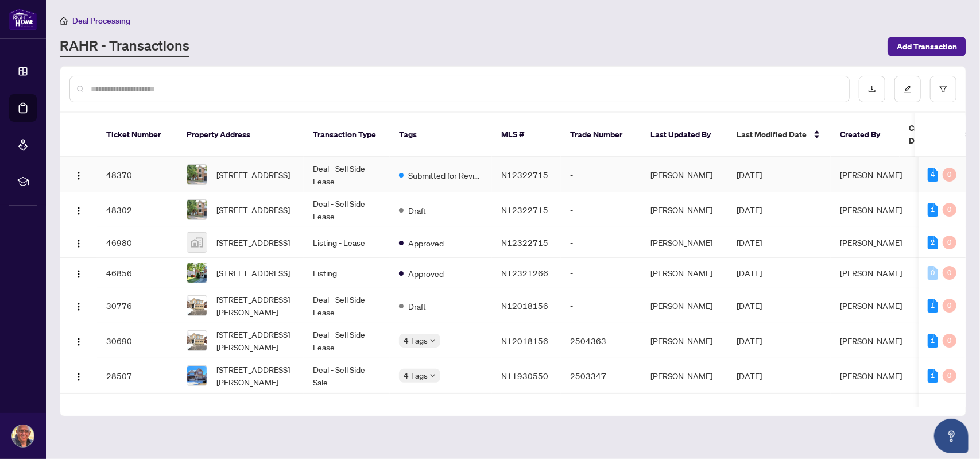  What do you see at coordinates (907, 89) in the screenshot?
I see `span: edit` at bounding box center [907, 89].